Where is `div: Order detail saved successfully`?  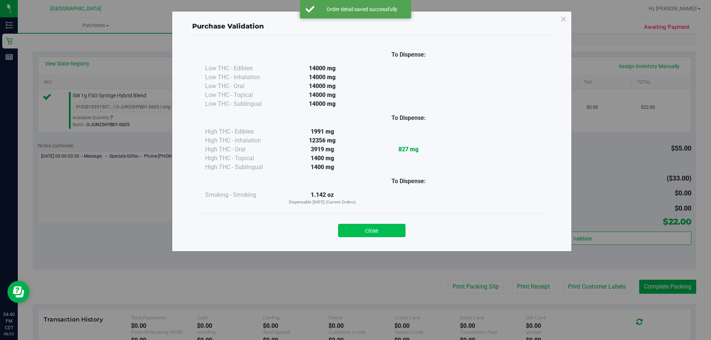
div: Order detail saved successfully is located at coordinates (362, 9).